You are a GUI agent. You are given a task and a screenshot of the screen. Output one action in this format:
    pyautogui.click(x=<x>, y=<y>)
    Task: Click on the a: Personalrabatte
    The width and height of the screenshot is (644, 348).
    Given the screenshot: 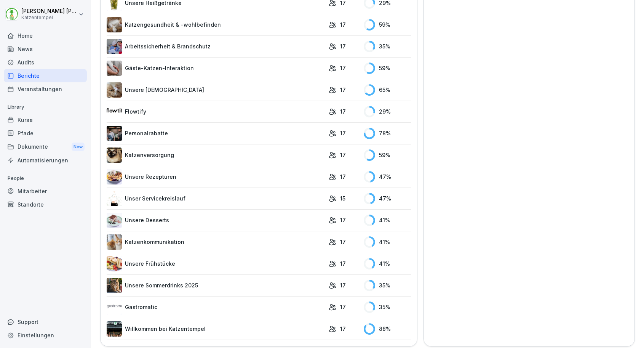 What is the action you would take?
    pyautogui.click(x=216, y=133)
    